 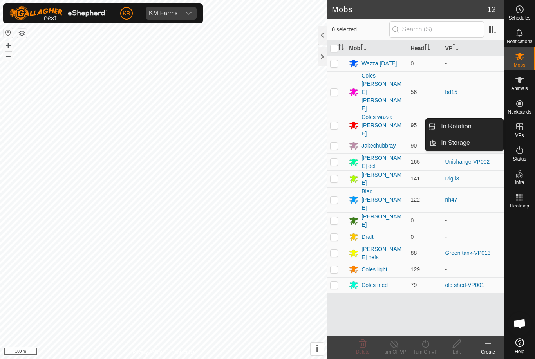 I want to click on span: 165, so click(x=415, y=162).